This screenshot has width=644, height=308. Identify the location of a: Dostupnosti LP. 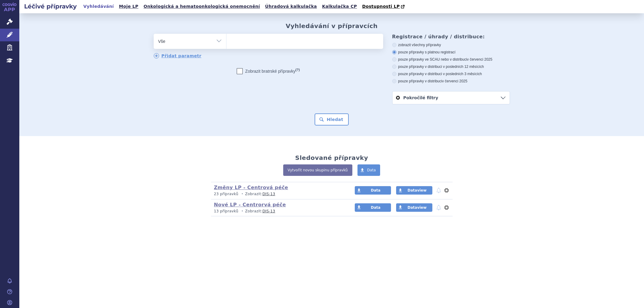
(384, 7).